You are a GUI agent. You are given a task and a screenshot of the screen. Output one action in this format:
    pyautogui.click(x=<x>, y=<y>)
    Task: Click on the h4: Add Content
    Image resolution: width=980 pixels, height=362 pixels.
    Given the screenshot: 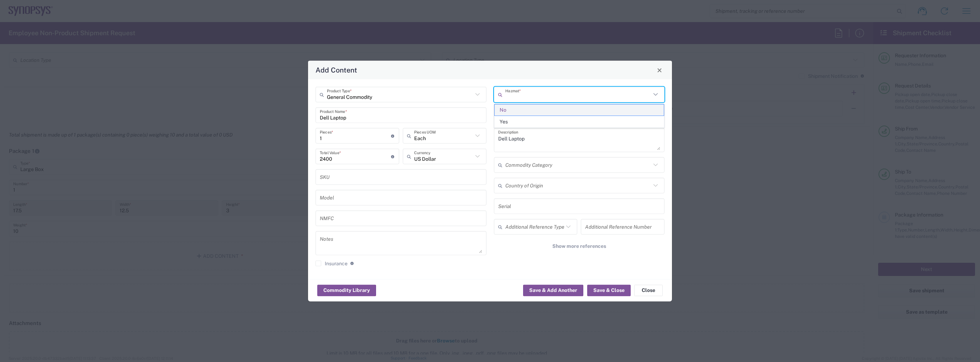 What is the action you would take?
    pyautogui.click(x=336, y=70)
    